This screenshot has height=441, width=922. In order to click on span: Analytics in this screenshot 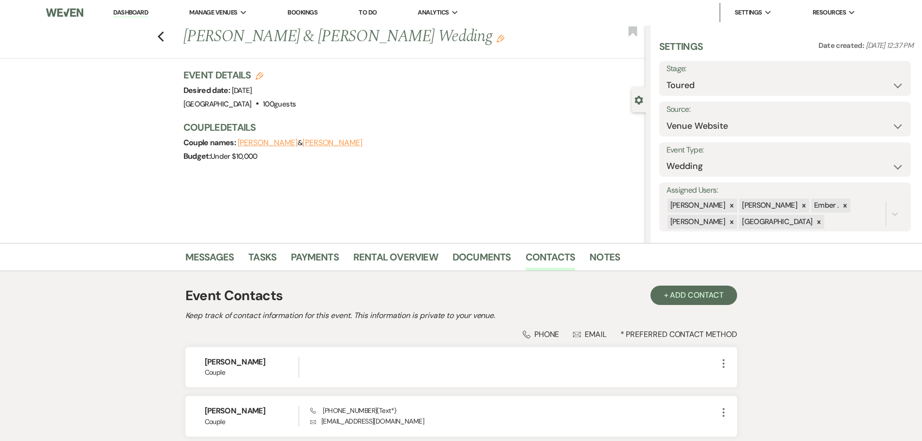, I will do `click(433, 13)`.